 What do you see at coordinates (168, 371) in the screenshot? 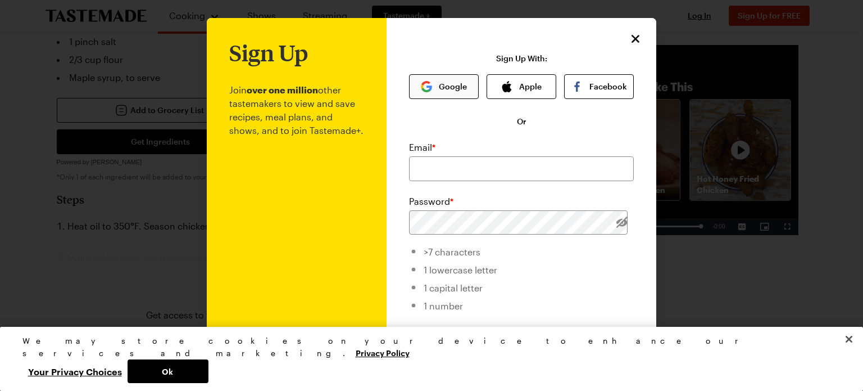
I see `button: Ok` at bounding box center [168, 371].